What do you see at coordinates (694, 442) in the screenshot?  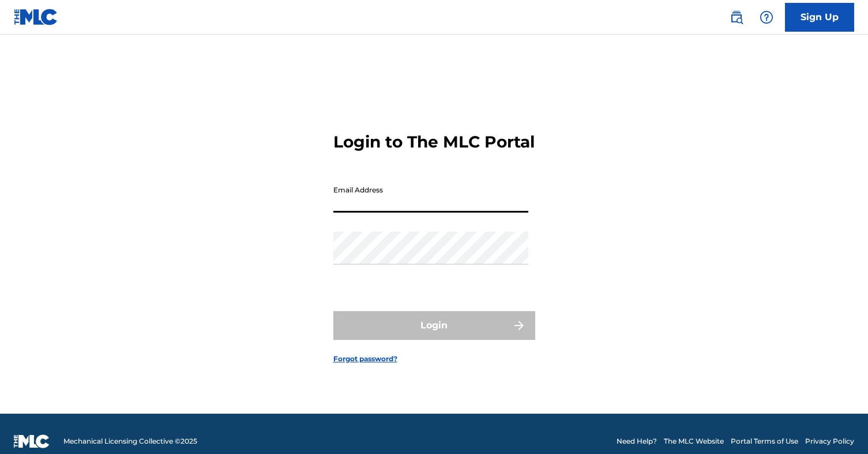 I see `a: The MLC Website` at bounding box center [694, 442].